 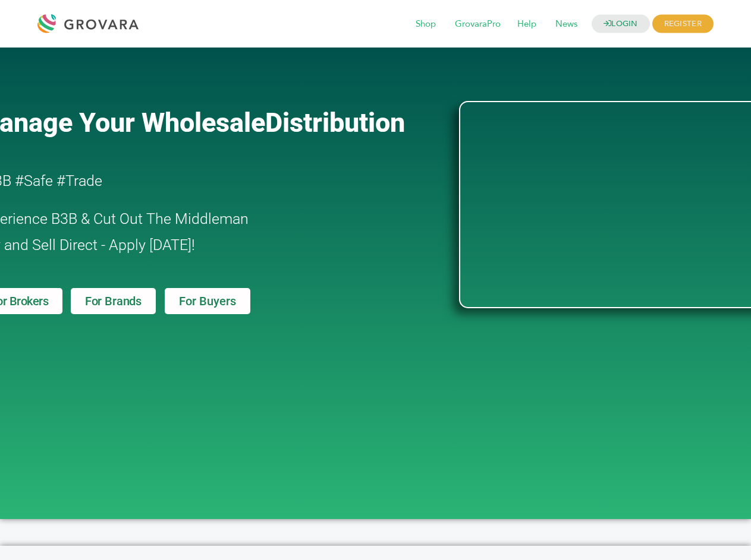 What do you see at coordinates (335, 122) in the screenshot?
I see `span: Distribution` at bounding box center [335, 122].